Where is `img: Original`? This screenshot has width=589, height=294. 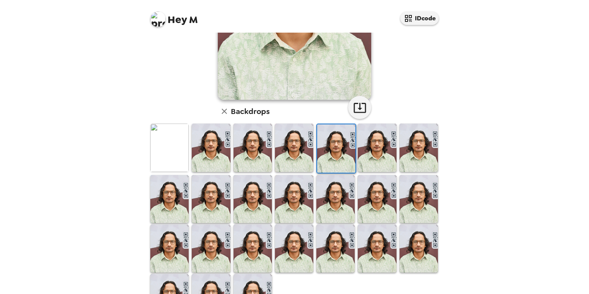
img: Original is located at coordinates (170, 147).